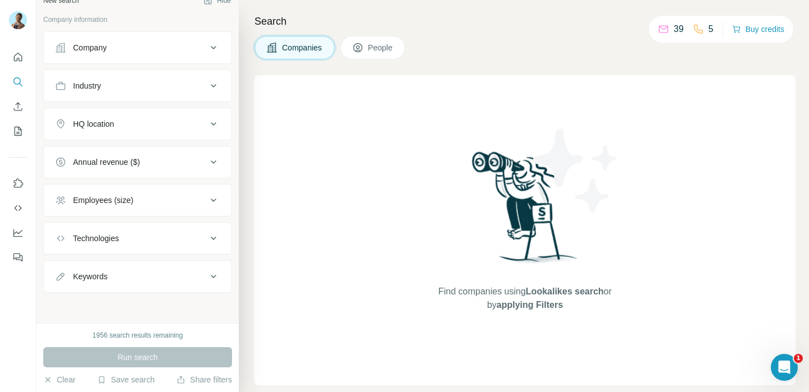  Describe the element at coordinates (126, 380) in the screenshot. I see `button: Save search` at that location.